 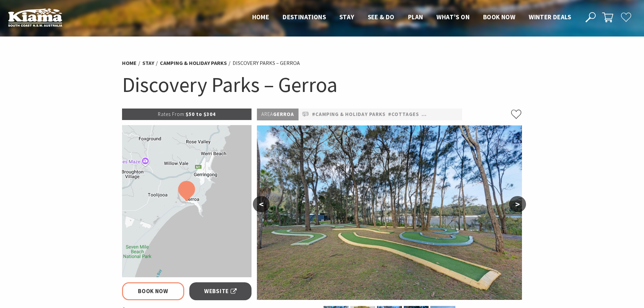 I want to click on h1: Discovery Parks – Gerroa, so click(x=322, y=84).